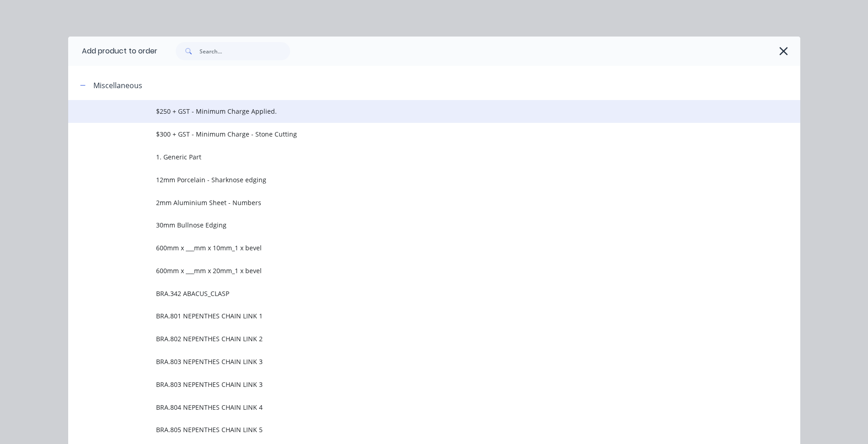  I want to click on span: 12mm Porcelain - Sharknose edging, so click(414, 180).